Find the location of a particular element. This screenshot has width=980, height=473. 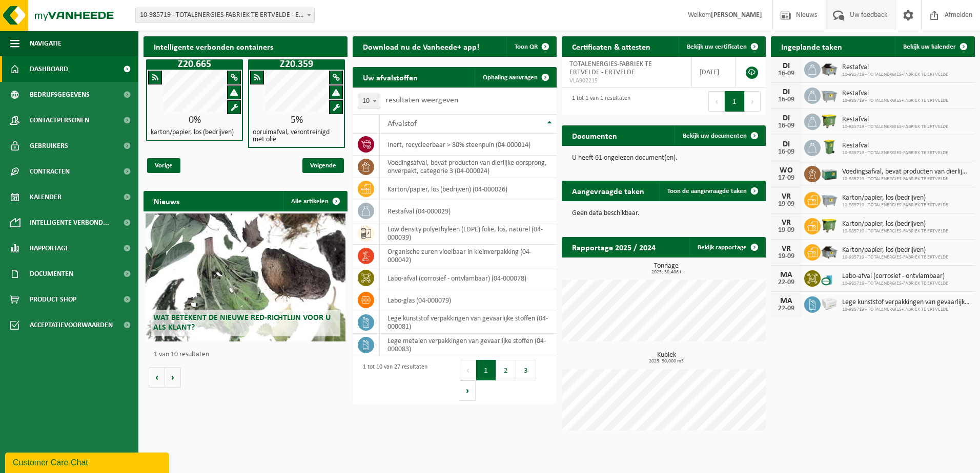

div: Customer Care Chat is located at coordinates (82, 13).